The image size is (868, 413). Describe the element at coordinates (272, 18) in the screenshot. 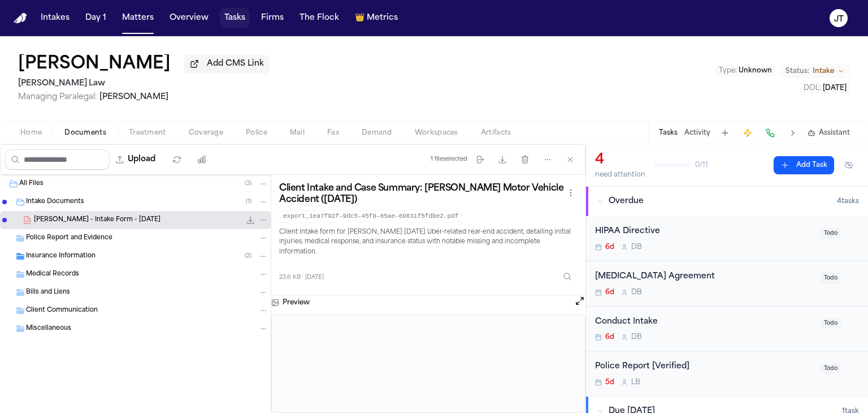

I see `button: Firms` at that location.